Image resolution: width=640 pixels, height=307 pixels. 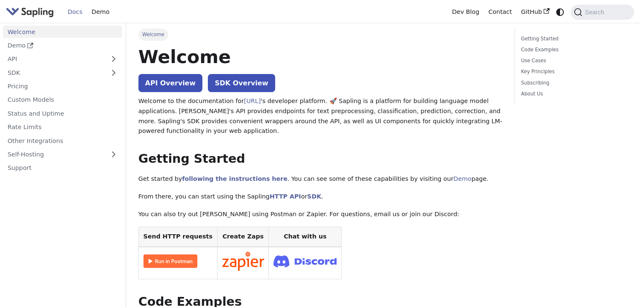 I want to click on a: Subscribing, so click(x=573, y=83).